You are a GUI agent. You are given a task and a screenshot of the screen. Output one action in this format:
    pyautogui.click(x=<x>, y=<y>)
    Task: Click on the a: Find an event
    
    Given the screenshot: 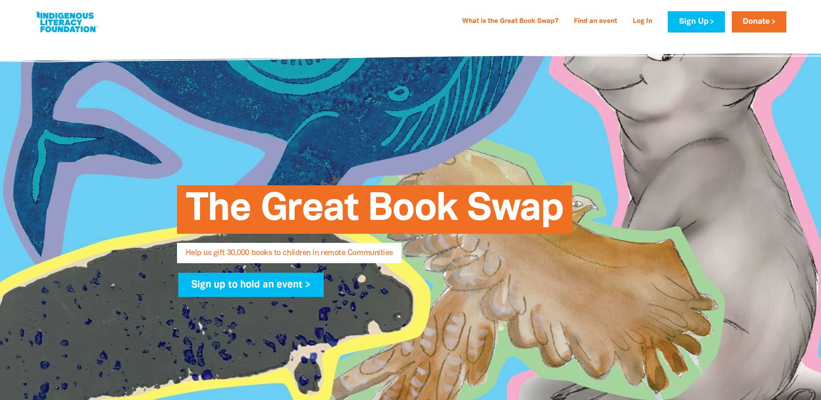 What is the action you would take?
    pyautogui.click(x=596, y=22)
    